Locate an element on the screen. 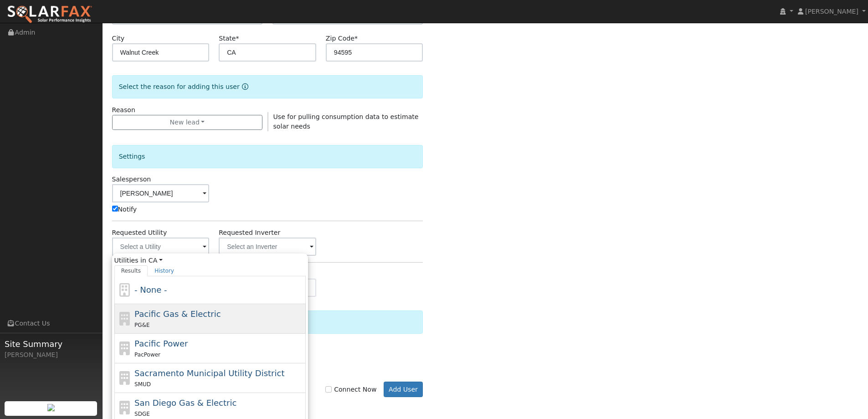 This screenshot has width=868, height=419. input: Select an Inverter is located at coordinates (267, 247).